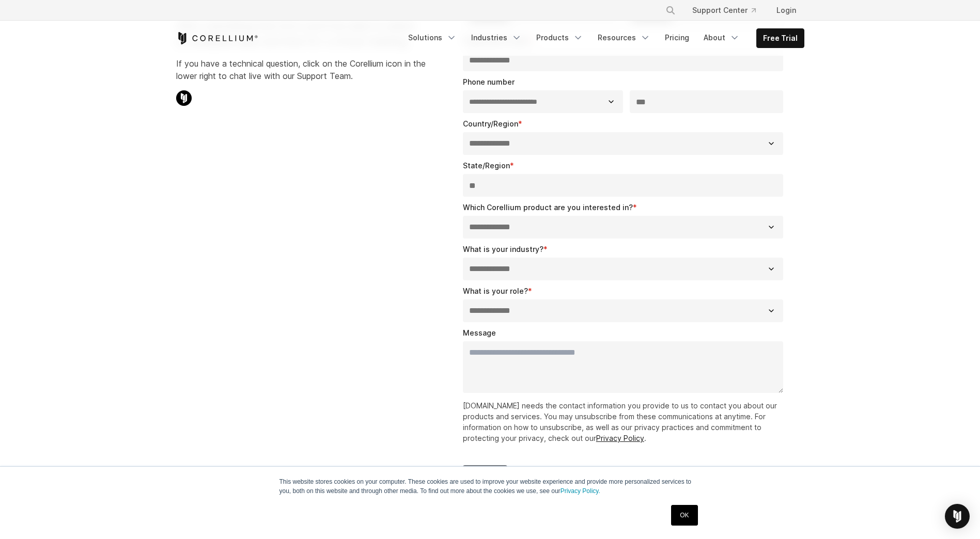 The height and width of the screenshot is (539, 980). I want to click on a: Products, so click(560, 38).